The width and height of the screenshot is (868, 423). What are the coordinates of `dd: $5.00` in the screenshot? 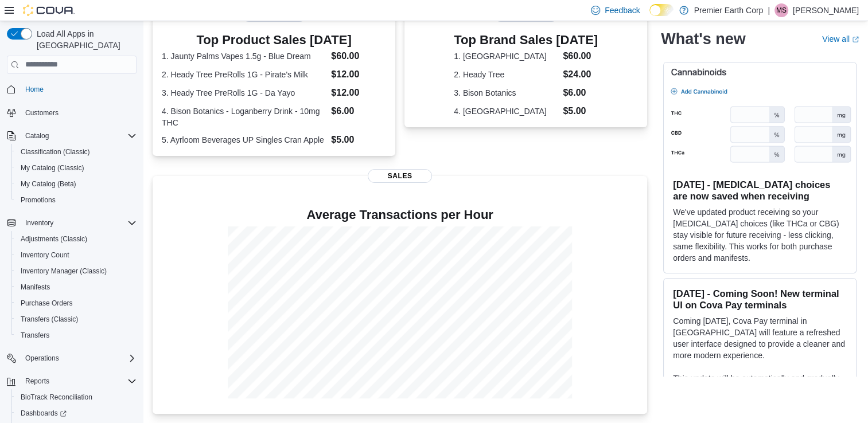 It's located at (358, 140).